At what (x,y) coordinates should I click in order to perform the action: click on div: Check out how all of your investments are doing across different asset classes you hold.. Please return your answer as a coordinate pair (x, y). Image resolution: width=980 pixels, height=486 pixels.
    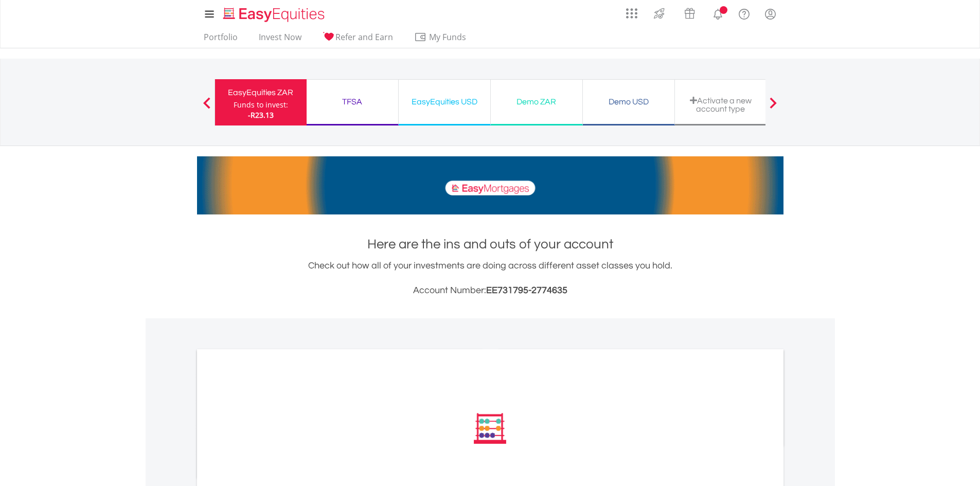
    Looking at the image, I should click on (490, 278).